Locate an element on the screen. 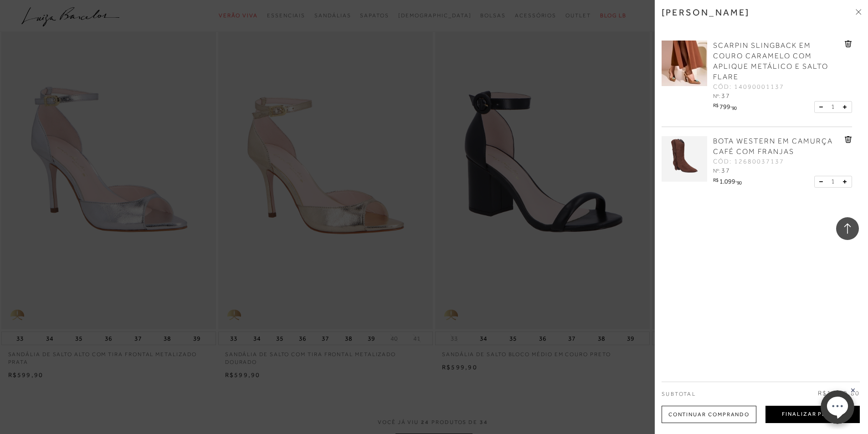  div: Continuar Comprando is located at coordinates (709, 415).